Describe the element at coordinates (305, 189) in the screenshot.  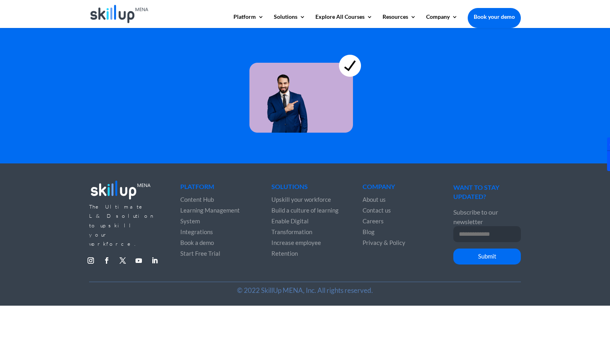
I see `h4: Solutions` at that location.